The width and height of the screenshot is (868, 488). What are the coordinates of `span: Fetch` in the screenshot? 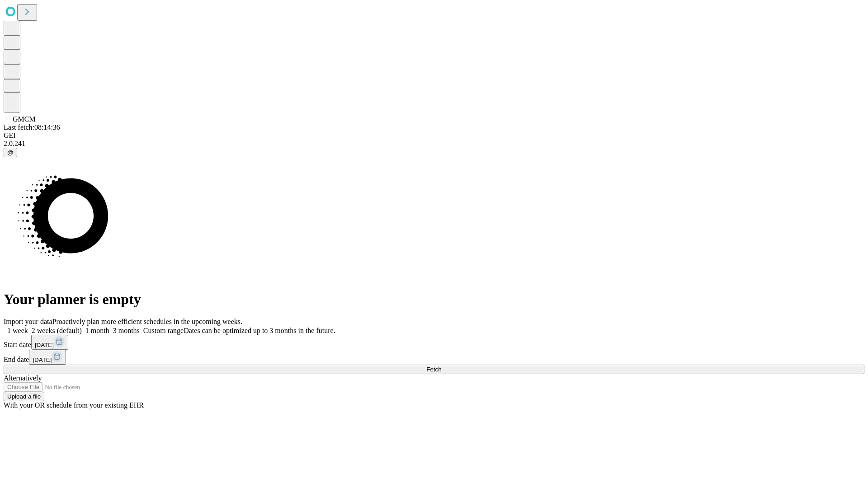 It's located at (433, 369).